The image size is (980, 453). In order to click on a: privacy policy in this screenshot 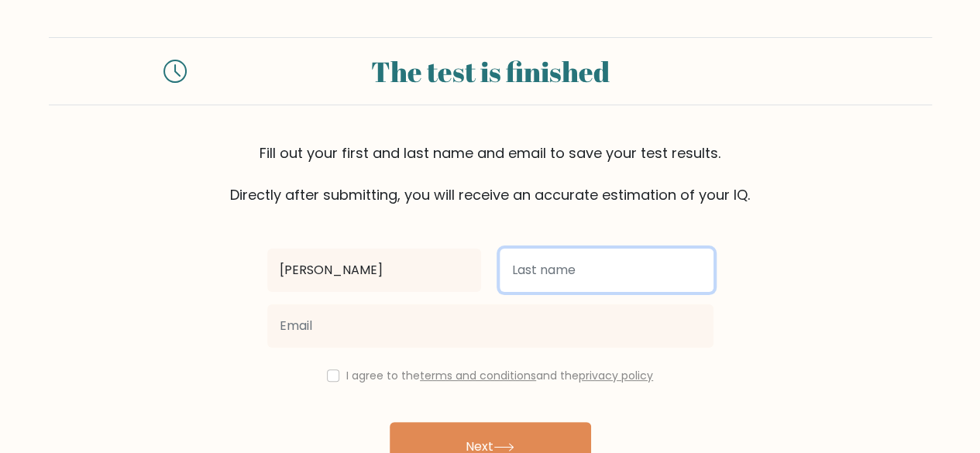, I will do `click(616, 375)`.